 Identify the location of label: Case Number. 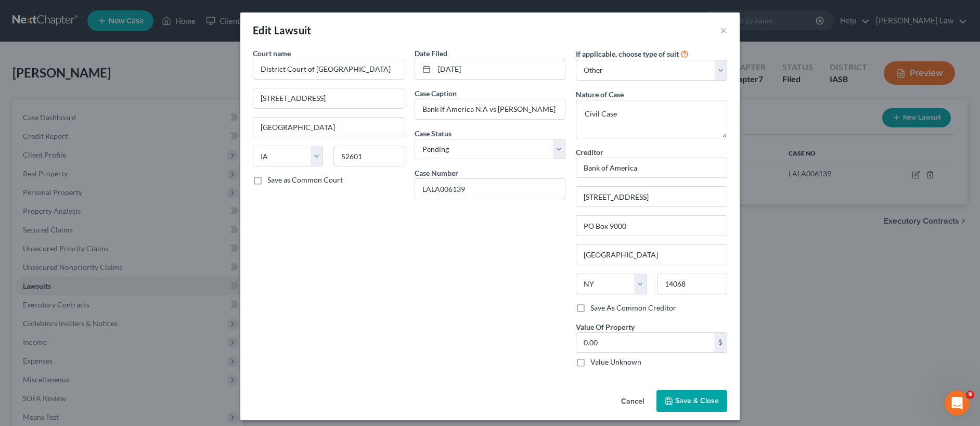
(436, 172).